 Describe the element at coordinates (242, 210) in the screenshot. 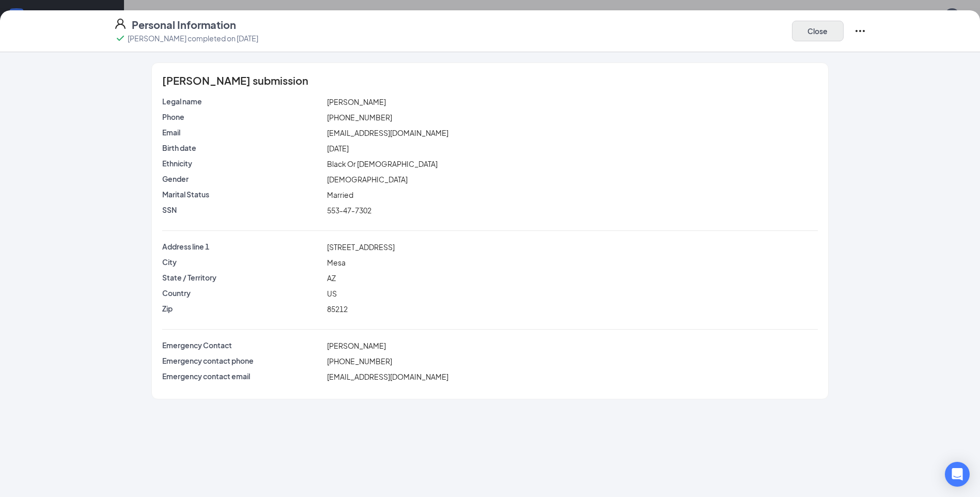

I see `p: SSN` at that location.